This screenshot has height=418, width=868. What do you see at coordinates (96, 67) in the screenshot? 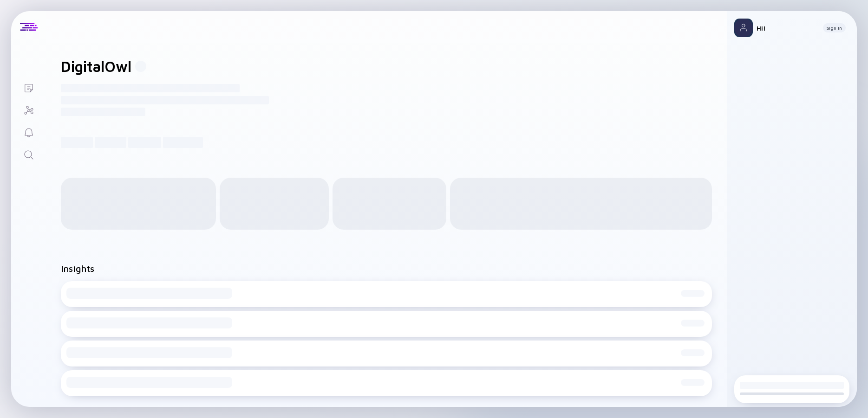
I see `h1: DigitalOwl` at bounding box center [96, 67].